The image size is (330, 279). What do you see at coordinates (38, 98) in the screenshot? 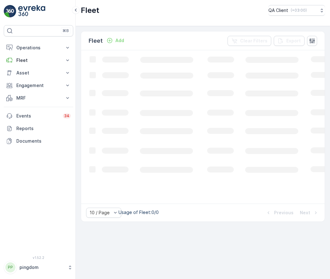
I see `button: MRF` at bounding box center [38, 98].